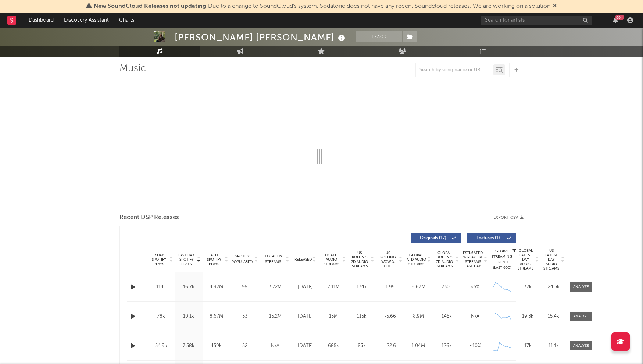 This screenshot has height=364, width=643. Describe the element at coordinates (616, 20) in the screenshot. I see `button: 99+` at that location.